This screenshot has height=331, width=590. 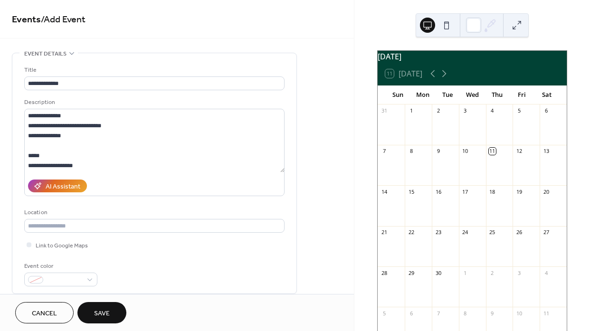 I want to click on div: 21, so click(x=384, y=232).